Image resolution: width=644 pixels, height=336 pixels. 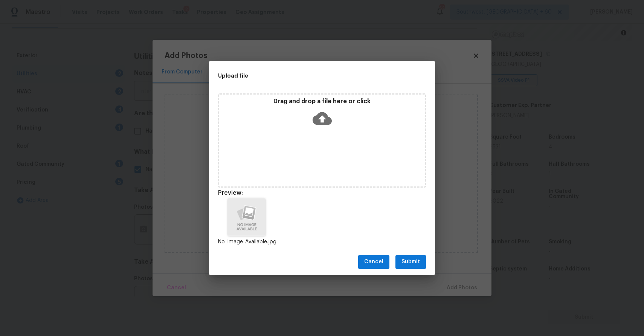 I want to click on img: Z, so click(x=247, y=217).